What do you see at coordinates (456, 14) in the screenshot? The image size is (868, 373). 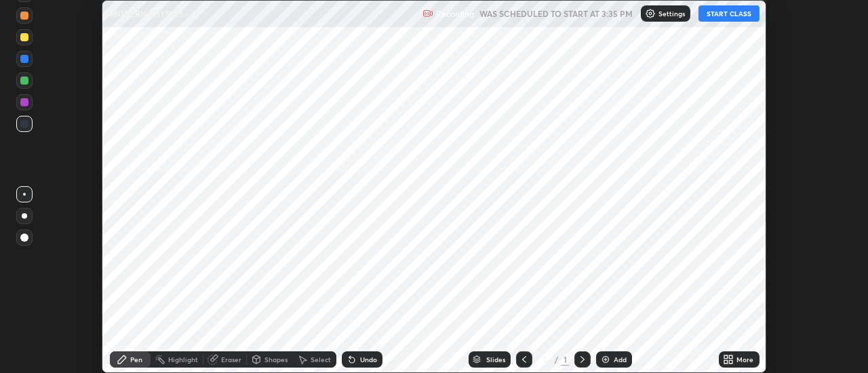 I see `p: Recording` at bounding box center [456, 14].